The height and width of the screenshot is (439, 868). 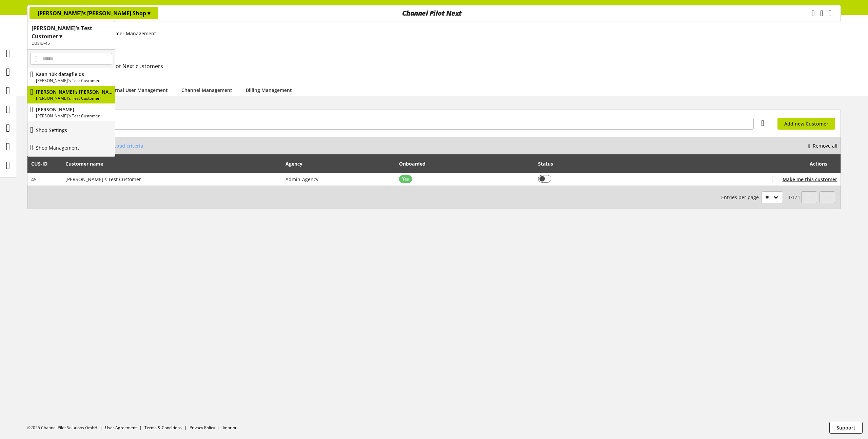 What do you see at coordinates (846, 427) in the screenshot?
I see `span: Support` at bounding box center [846, 427].